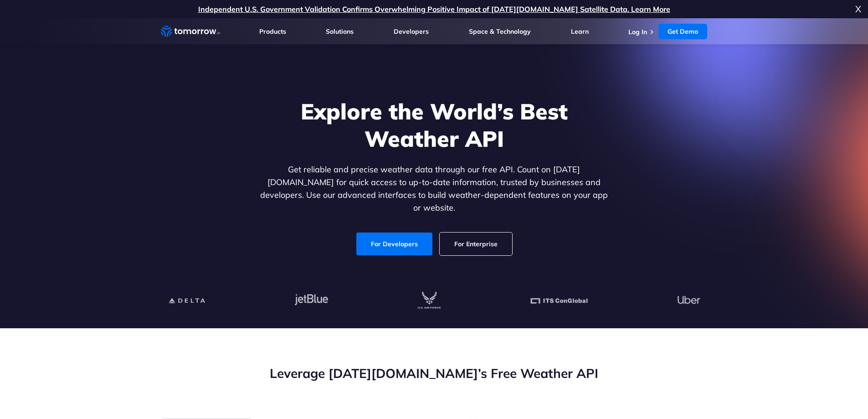 The width and height of the screenshot is (868, 419). Describe the element at coordinates (411, 31) in the screenshot. I see `a: Developers` at that location.